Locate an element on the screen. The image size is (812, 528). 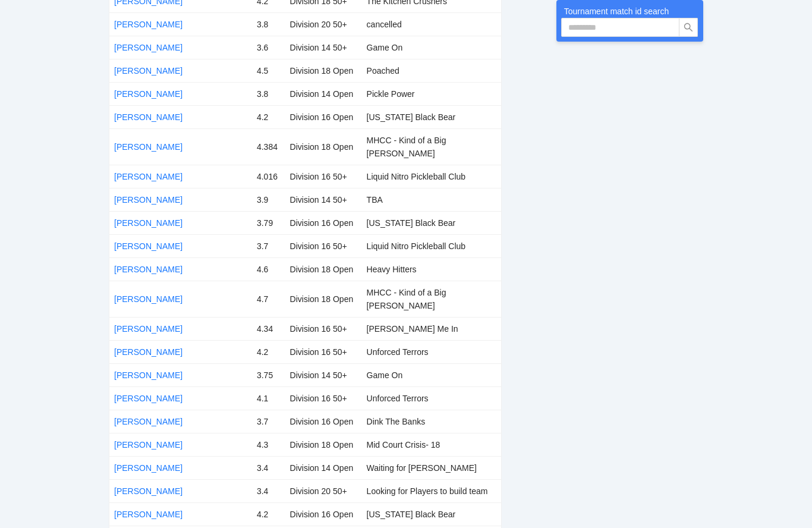
td: 4.7 is located at coordinates (269, 299).